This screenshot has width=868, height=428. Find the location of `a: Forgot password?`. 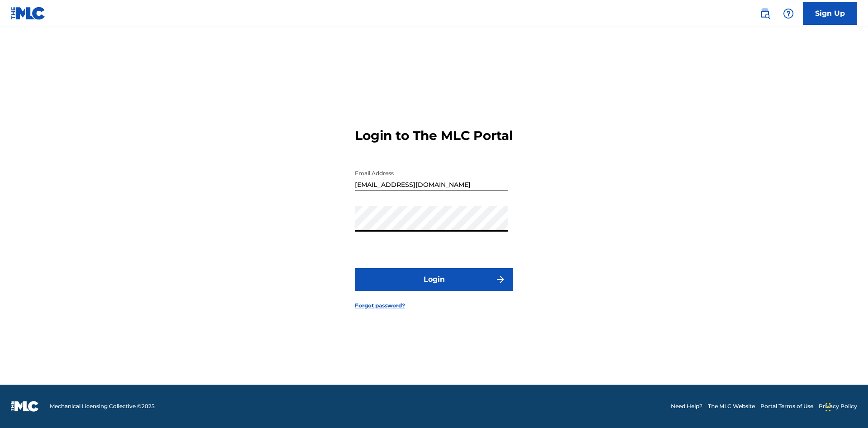

a: Forgot password? is located at coordinates (380, 306).